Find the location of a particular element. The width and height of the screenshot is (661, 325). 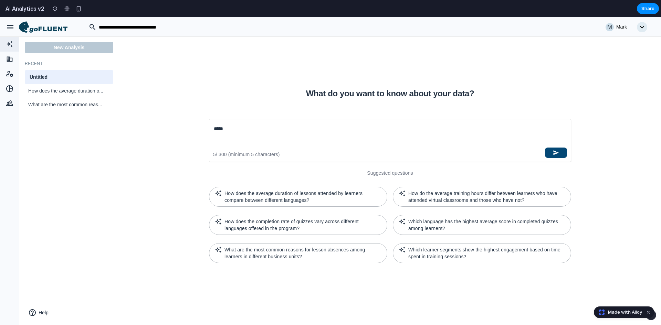

h2: AI Analytics v2 is located at coordinates (23, 9).